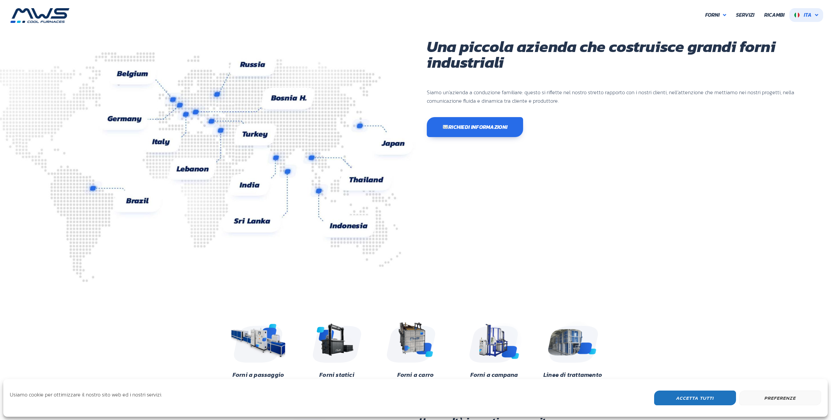 The image size is (831, 420). What do you see at coordinates (475, 127) in the screenshot?
I see `a: ✉️Richiedi informazioni` at bounding box center [475, 127].